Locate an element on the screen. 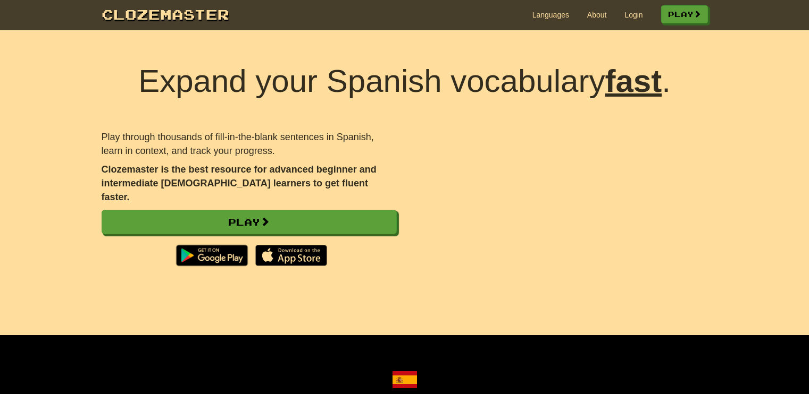 This screenshot has width=809, height=394. img: Download_on_the_App_Store_Badge_US-UK_135x40-25178aeef6eb6b83b96f5f2d004eda3bffbb37122de64afbaef7... is located at coordinates (291, 256).